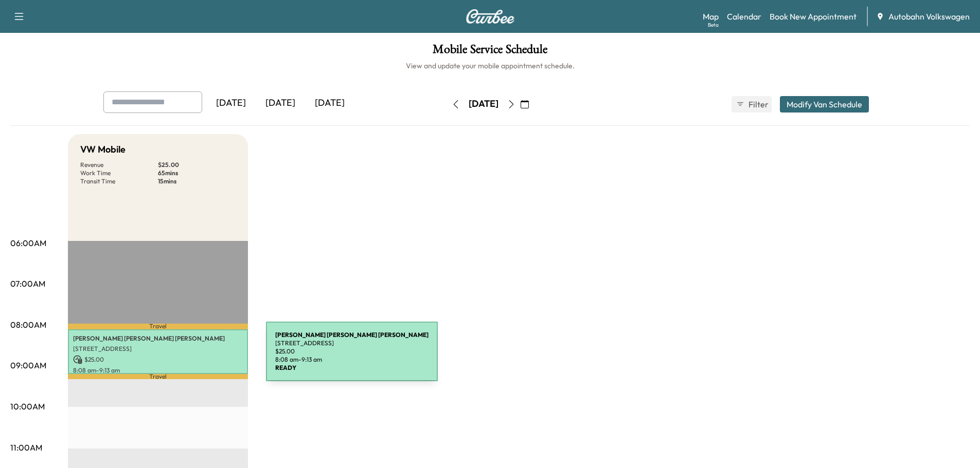  What do you see at coordinates (28, 284) in the screenshot?
I see `p: 07:00AM` at bounding box center [28, 284].